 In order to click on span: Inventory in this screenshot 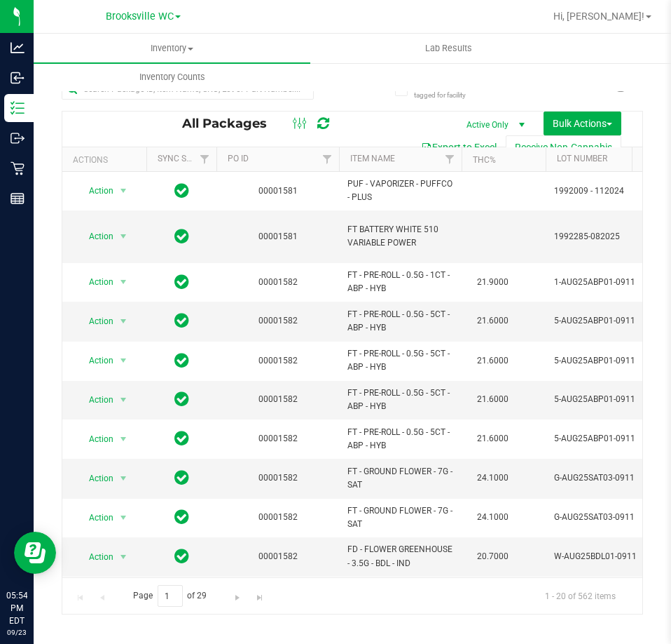, I will do `click(171, 49)`.